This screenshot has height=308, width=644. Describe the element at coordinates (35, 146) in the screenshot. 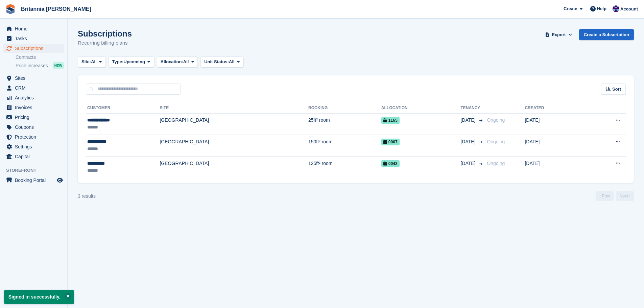

I see `span: Settings` at that location.